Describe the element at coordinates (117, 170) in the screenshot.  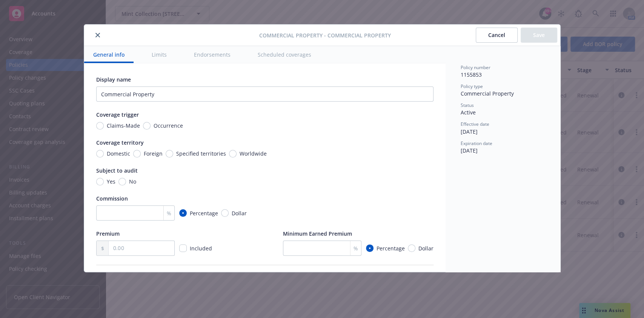
I see `span: Subject to audit` at that location.